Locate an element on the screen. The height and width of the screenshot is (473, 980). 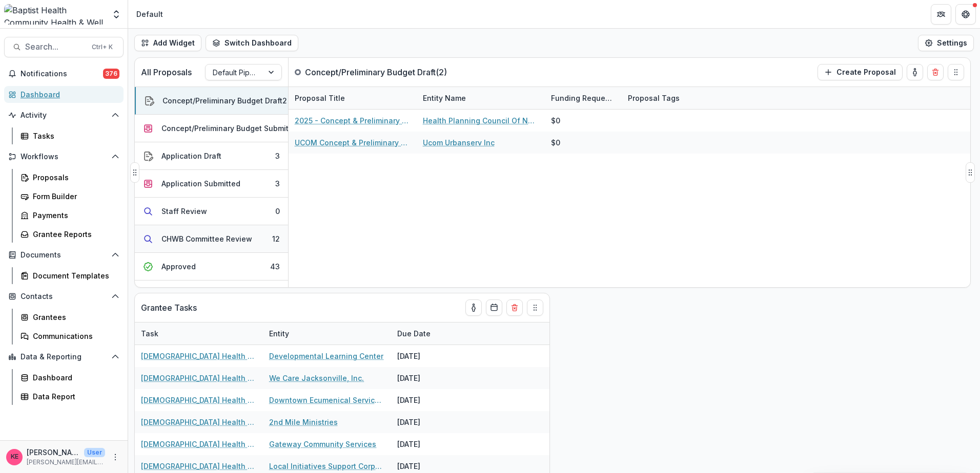
a: Document Templates is located at coordinates (70, 276).